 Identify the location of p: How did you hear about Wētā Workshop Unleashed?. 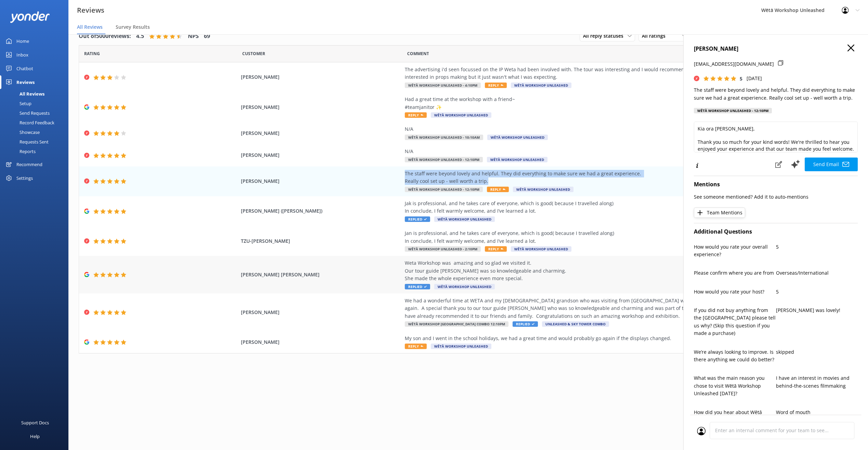
(735, 416).